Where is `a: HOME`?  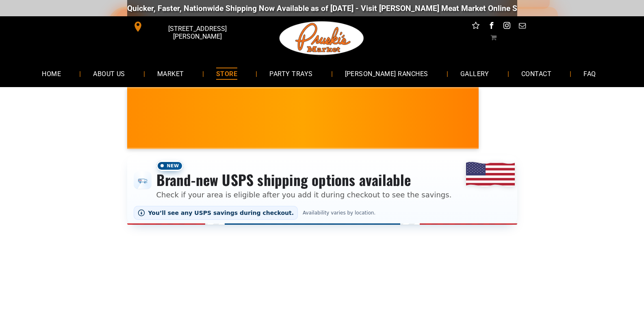
a: HOME is located at coordinates (51, 73).